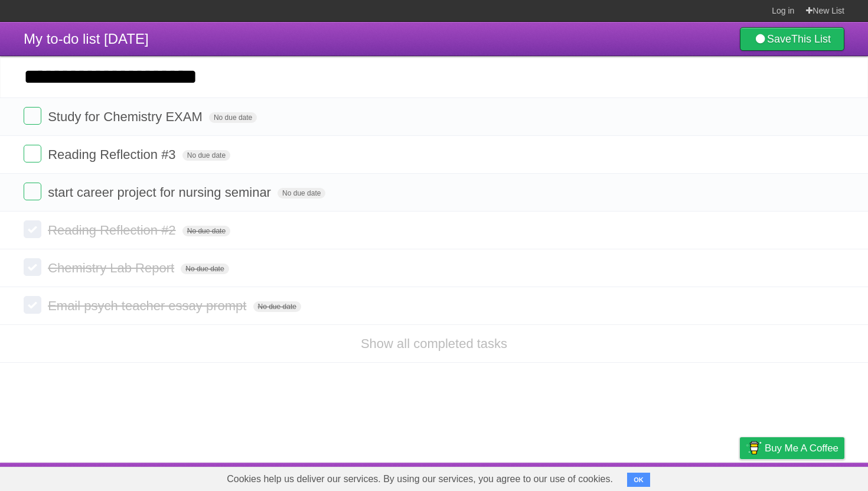  What do you see at coordinates (595, 477) in the screenshot?
I see `a: About` at bounding box center [595, 477].